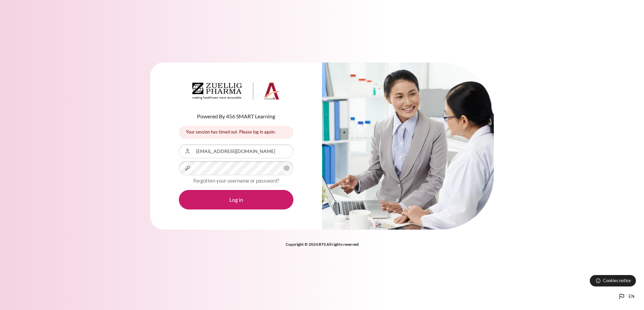 This screenshot has width=644, height=310. I want to click on img: Architeck, so click(236, 91).